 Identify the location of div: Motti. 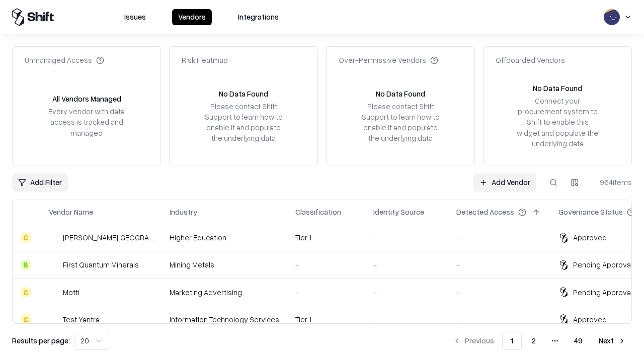
(71, 292).